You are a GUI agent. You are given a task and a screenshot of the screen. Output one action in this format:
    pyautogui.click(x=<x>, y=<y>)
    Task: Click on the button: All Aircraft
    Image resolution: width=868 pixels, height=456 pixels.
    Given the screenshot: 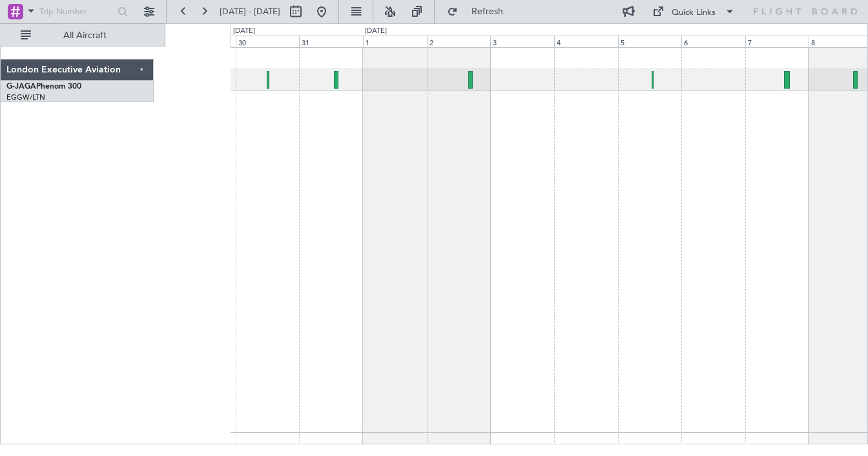 What is the action you would take?
    pyautogui.click(x=77, y=35)
    